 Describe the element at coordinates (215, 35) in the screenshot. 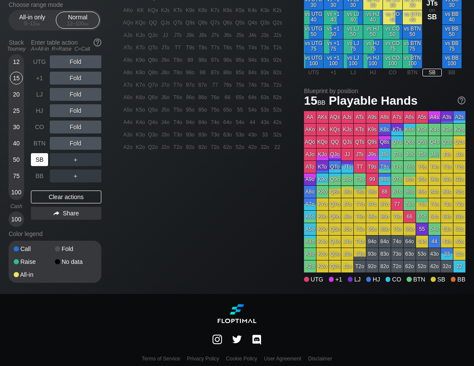

I see `div: J7s` at that location.